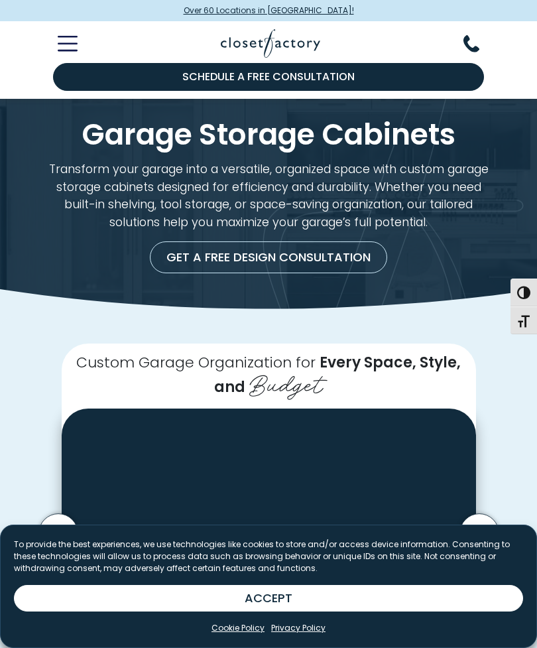  I want to click on img: Garage system with flat-panel cabinets in Dove Grey, featuring a built-in workbench, utility hook..., so click(269, 517).